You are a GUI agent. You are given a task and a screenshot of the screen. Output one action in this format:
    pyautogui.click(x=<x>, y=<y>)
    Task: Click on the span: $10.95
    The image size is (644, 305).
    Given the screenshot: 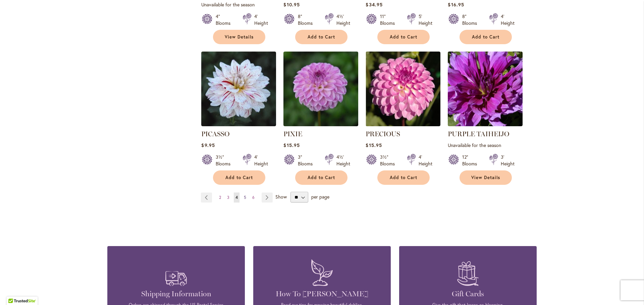 What is the action you would take?
    pyautogui.click(x=292, y=4)
    